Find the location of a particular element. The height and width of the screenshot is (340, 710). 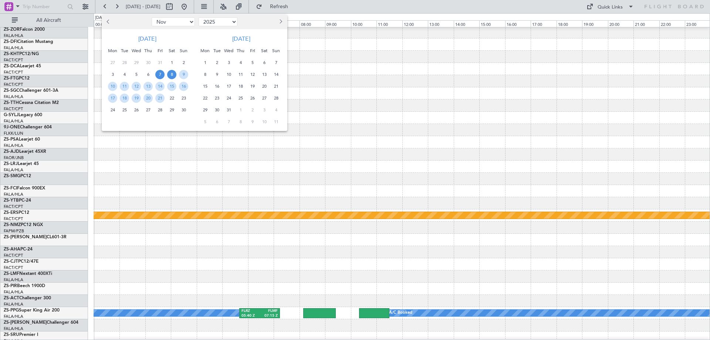

div: 23-12-2025 is located at coordinates (217, 98).